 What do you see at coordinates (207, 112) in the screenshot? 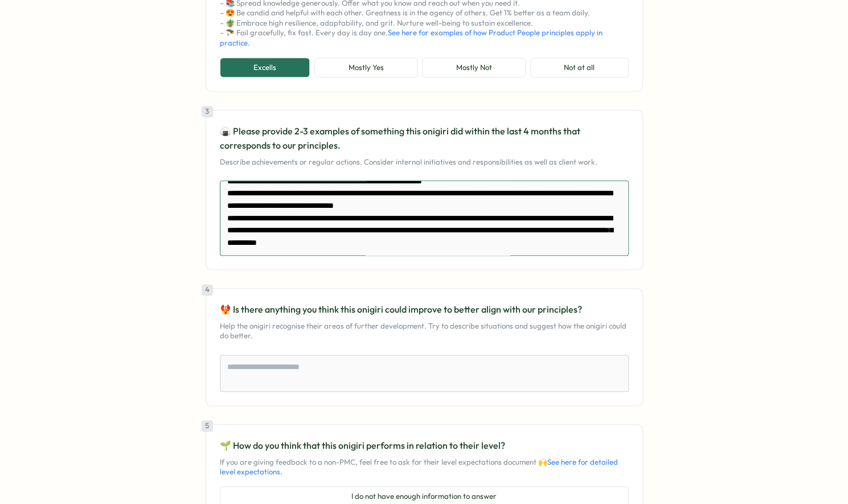
I see `div: 3` at bounding box center [207, 112].